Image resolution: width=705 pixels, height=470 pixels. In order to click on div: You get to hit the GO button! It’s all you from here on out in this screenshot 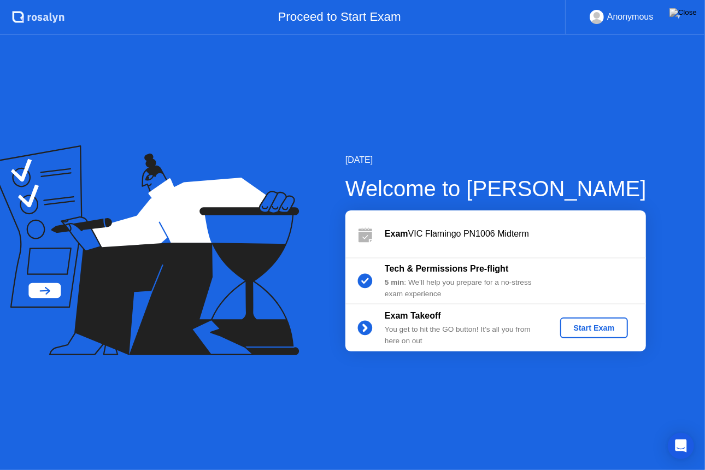, I will do `click(463, 335)`.